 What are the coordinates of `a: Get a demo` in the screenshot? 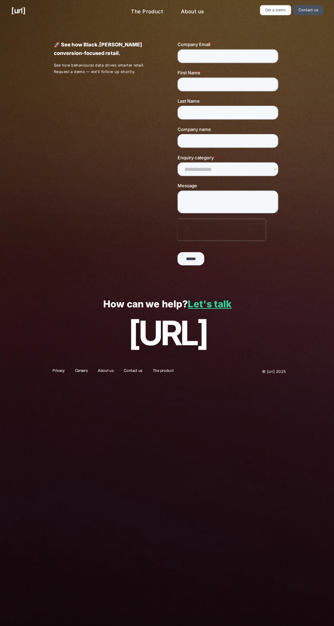 It's located at (274, 10).